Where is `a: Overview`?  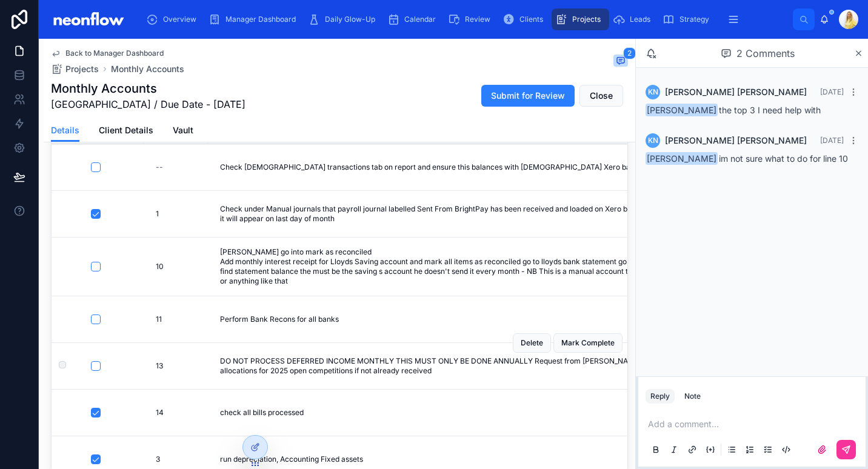 a: Overview is located at coordinates (173, 20).